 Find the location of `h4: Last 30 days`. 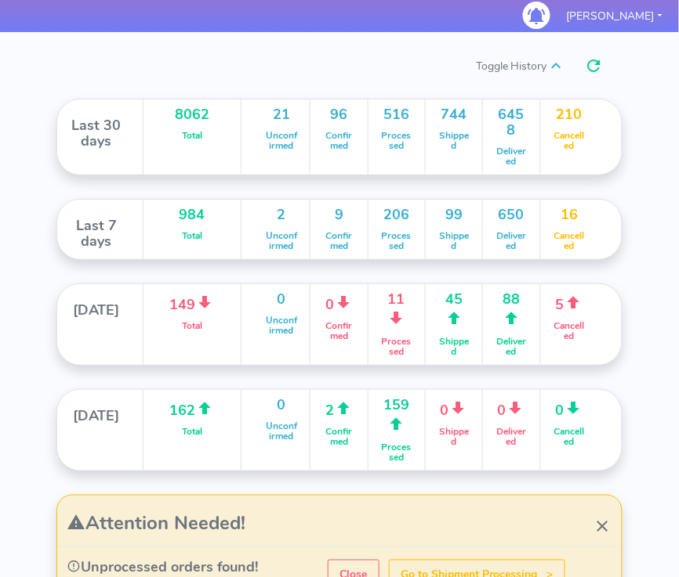

h4: Last 30 days is located at coordinates (96, 134).